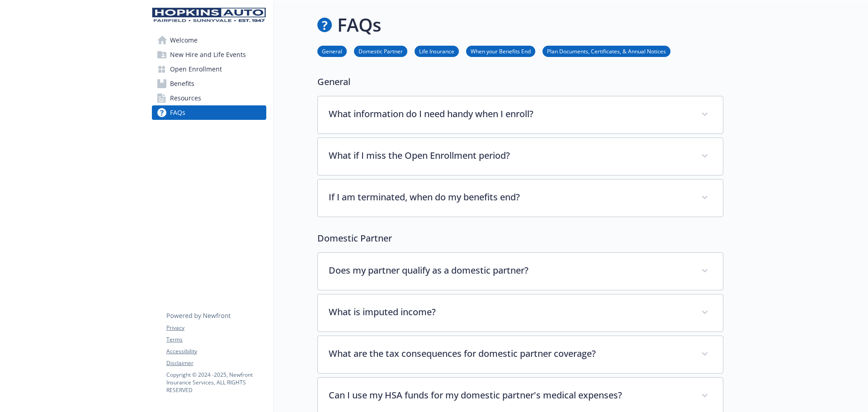 The height and width of the screenshot is (412, 868). What do you see at coordinates (216, 364) in the screenshot?
I see `a: Disclaimer` at bounding box center [216, 364].